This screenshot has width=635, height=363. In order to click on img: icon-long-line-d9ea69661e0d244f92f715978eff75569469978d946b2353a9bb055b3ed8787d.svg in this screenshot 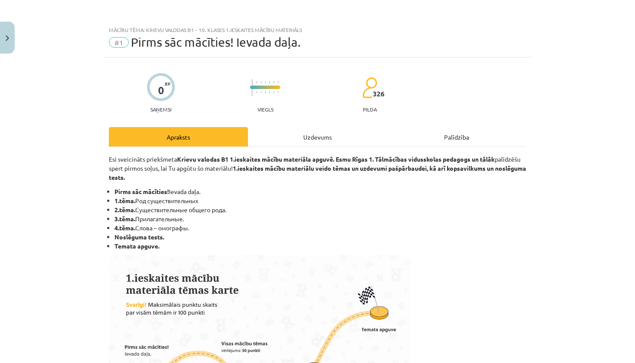, I will do `click(252, 87)`.